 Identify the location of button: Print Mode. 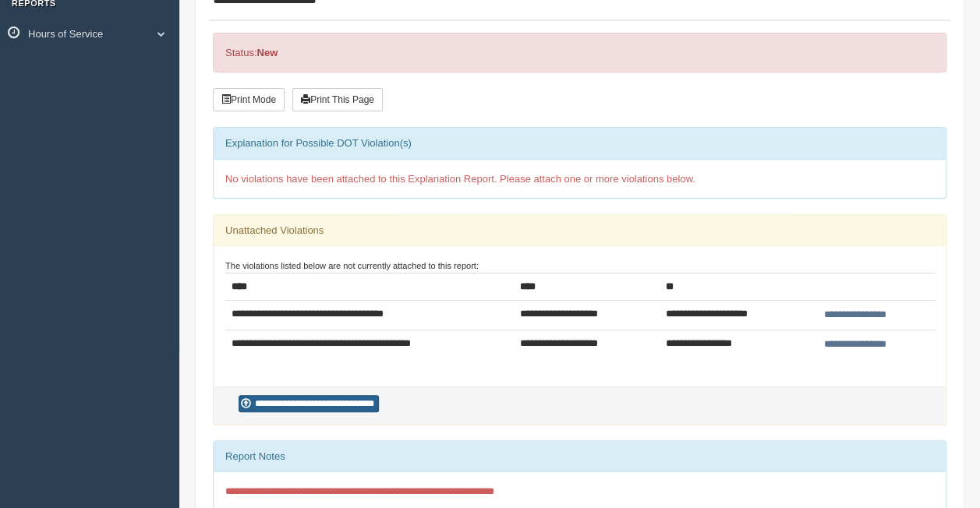
(248, 100).